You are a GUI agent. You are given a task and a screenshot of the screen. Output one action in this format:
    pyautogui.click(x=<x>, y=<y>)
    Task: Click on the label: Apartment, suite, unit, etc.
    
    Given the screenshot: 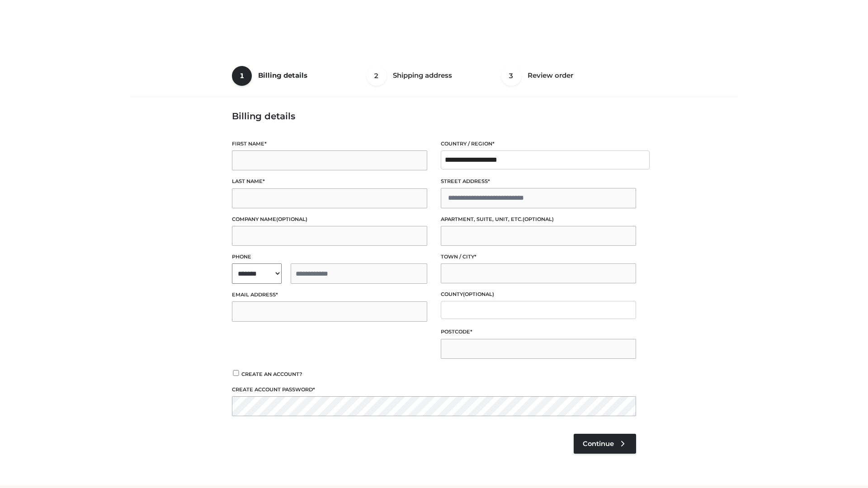 What is the action you would take?
    pyautogui.click(x=538, y=219)
    